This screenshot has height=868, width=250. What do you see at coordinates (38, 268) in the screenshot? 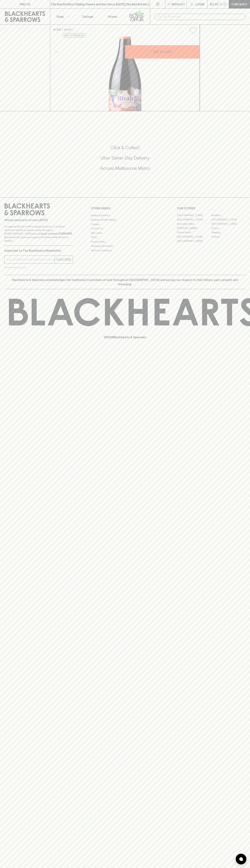
I see `p: We will never spam you` at bounding box center [38, 268].